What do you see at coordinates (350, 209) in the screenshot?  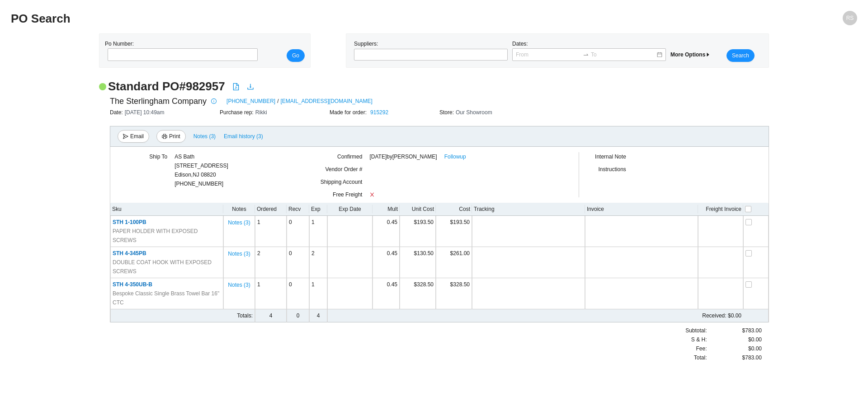 I see `th: Exp Date` at bounding box center [350, 209].